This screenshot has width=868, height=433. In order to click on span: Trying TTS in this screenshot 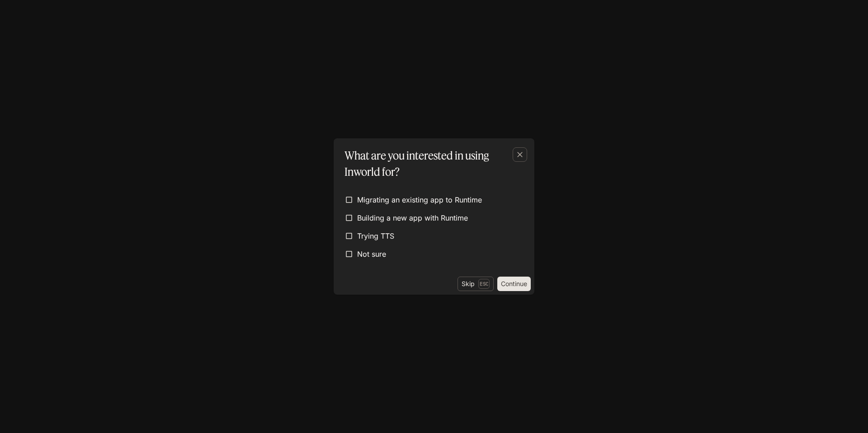, I will do `click(376, 236)`.